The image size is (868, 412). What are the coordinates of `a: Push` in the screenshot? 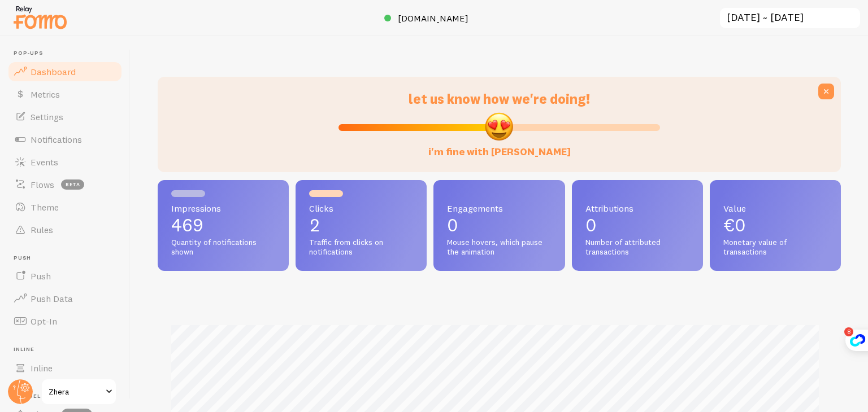 It's located at (65, 276).